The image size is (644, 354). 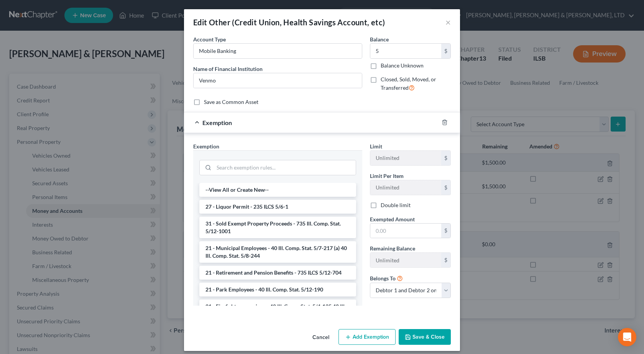 What do you see at coordinates (277, 252) in the screenshot?
I see `li: 21 - Municipal Employees - 40 Ill. Comp. Stat. 5/7-217 (a) 40 Ill. Comp. Stat. 5/8-244` at bounding box center [277, 252].